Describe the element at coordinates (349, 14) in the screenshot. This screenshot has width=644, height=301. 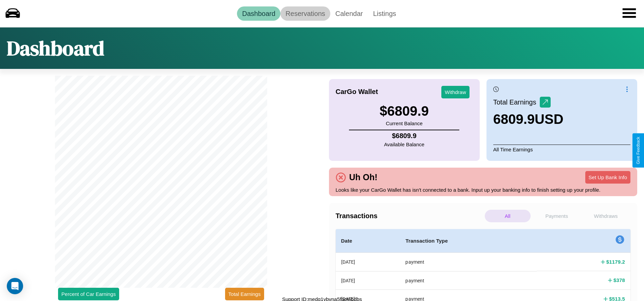
I see `a: Calendar` at that location.